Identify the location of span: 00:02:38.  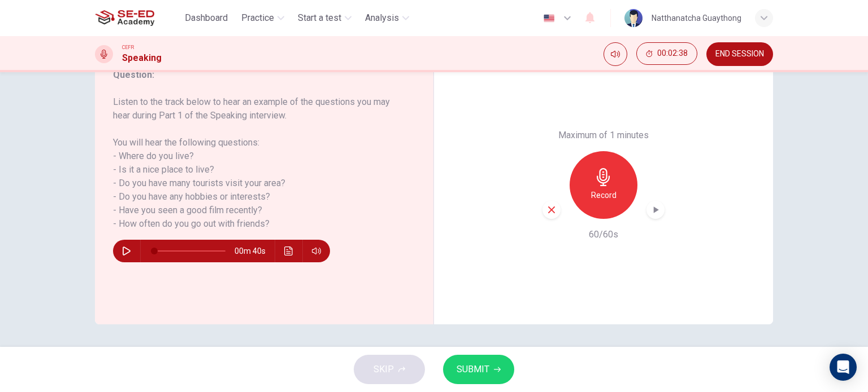
(673, 53).